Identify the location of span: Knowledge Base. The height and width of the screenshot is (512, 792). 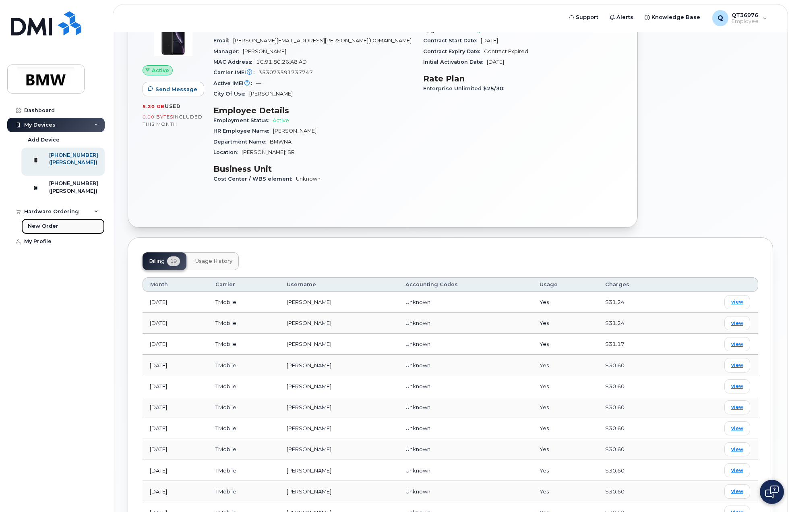
(676, 17).